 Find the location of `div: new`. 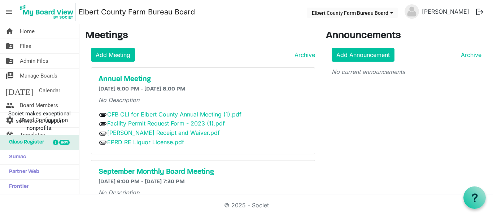

div: new is located at coordinates (64, 143).